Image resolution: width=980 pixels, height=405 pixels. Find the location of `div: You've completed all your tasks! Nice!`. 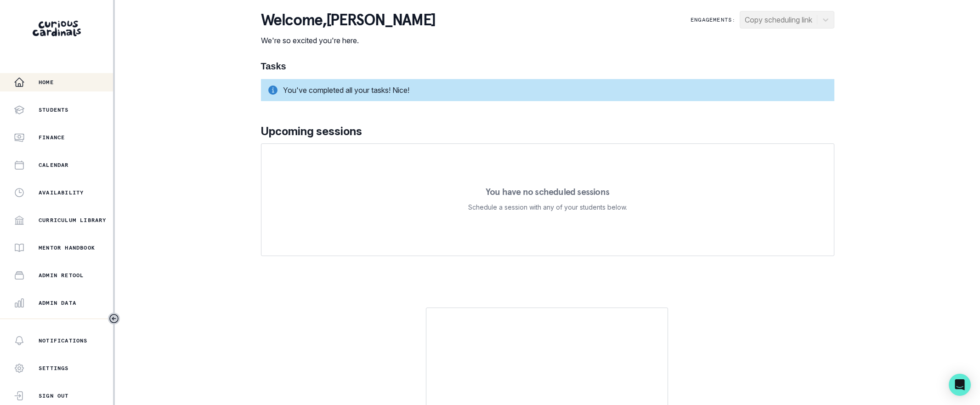

div: You've completed all your tasks! Nice! is located at coordinates (548, 90).